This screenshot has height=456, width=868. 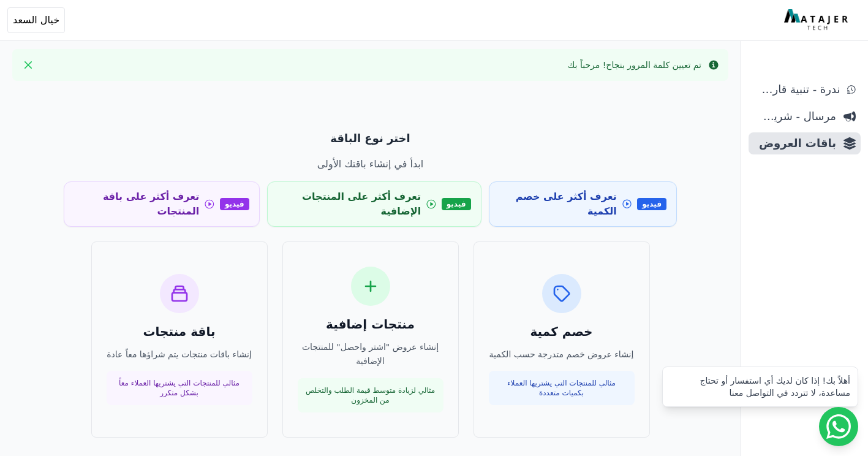 I want to click on button: Close, so click(x=29, y=65).